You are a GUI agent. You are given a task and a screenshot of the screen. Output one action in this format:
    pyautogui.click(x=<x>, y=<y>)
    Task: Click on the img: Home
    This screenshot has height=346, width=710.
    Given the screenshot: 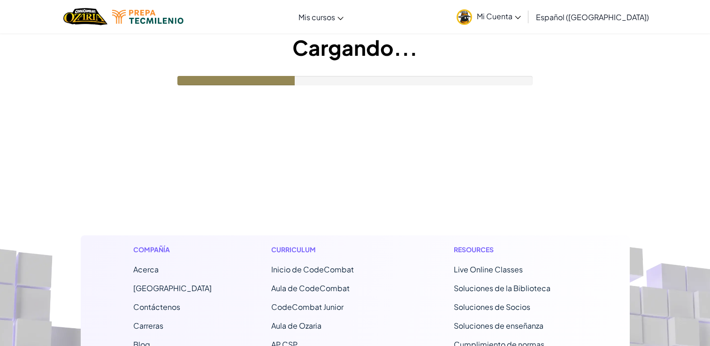 What is the action you would take?
    pyautogui.click(x=85, y=16)
    